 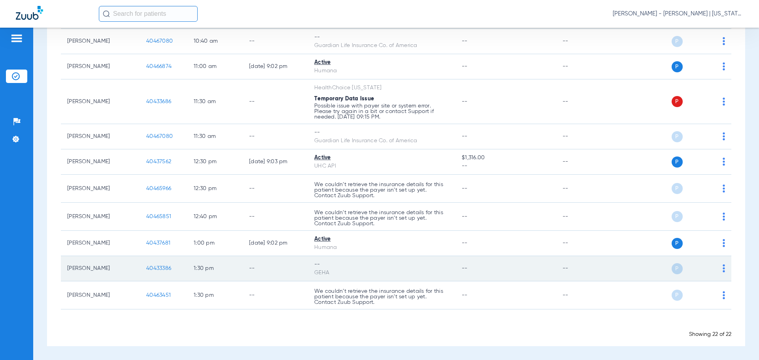 What do you see at coordinates (159, 66) in the screenshot?
I see `span: 40466874` at bounding box center [159, 66].